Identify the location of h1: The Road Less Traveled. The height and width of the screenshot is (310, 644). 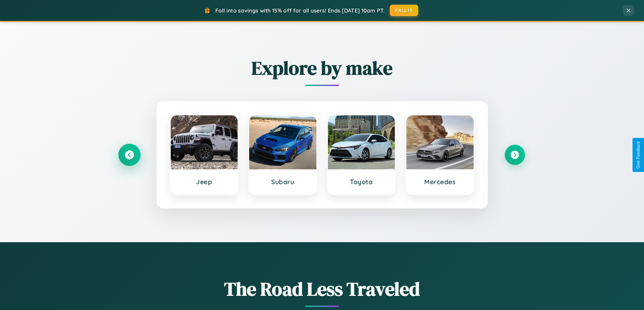
(322, 289).